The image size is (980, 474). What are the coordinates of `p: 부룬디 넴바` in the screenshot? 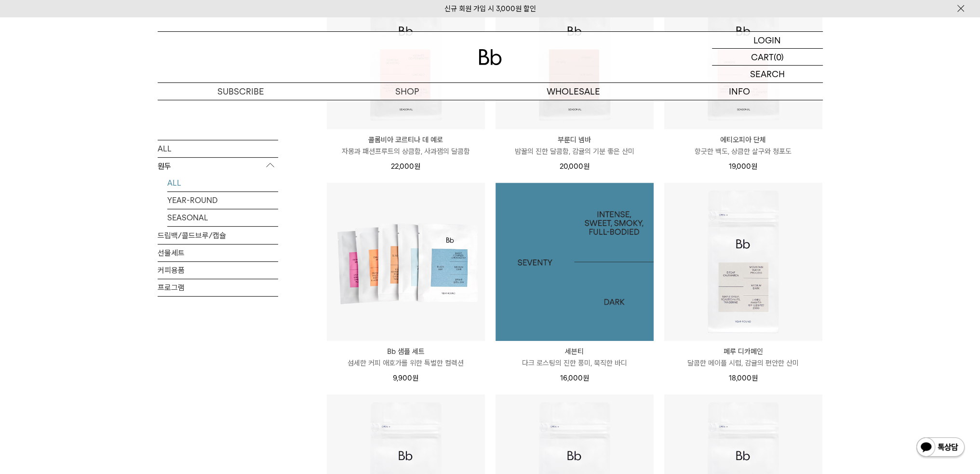 It's located at (575, 140).